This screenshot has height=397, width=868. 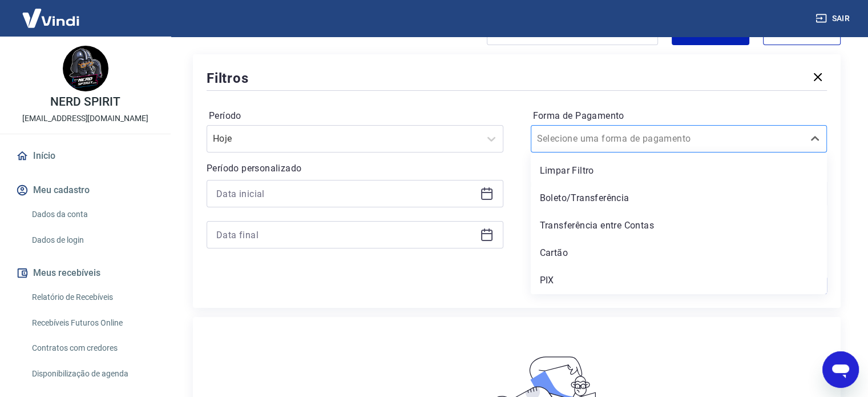 I want to click on div: Cartão, so click(x=679, y=253).